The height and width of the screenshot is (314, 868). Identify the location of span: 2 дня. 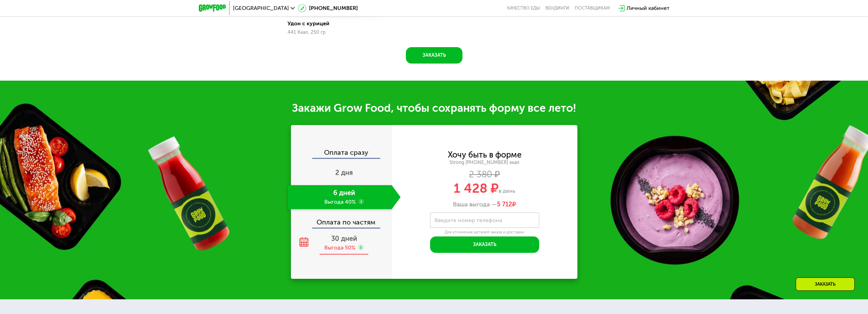
(344, 172).